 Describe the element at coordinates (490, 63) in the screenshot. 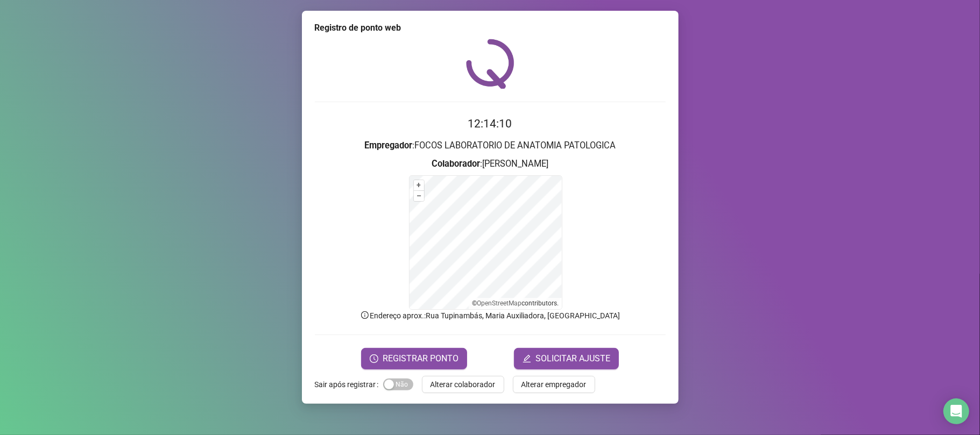

I see `img: QRPoint` at that location.